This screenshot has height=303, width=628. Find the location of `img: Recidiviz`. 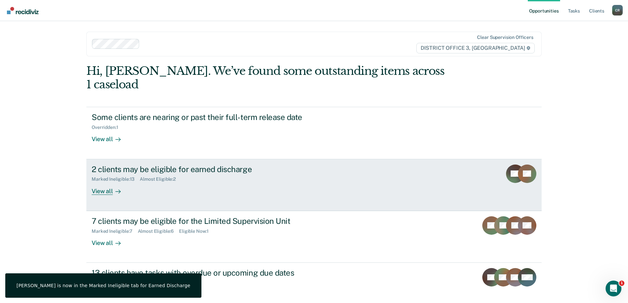

img: Recidiviz is located at coordinates (23, 11).